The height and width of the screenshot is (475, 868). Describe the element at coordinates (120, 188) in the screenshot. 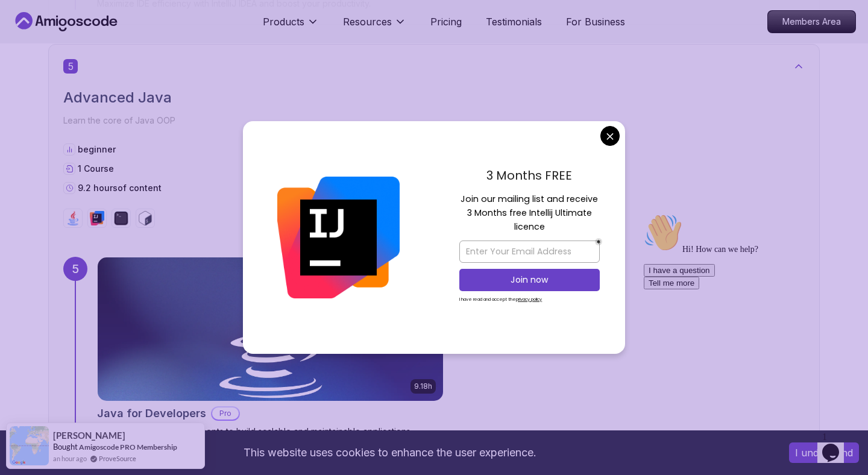

I see `p: 9.2 hours of content` at that location.